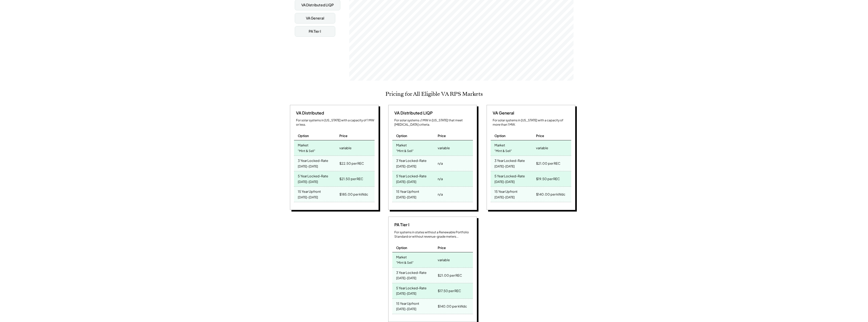 This screenshot has height=322, width=868. What do you see at coordinates (548, 179) in the screenshot?
I see `div: $19.50 per REC` at bounding box center [548, 179].